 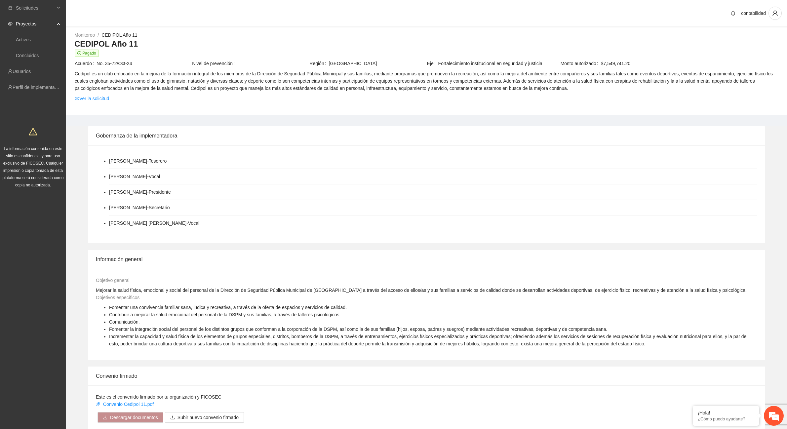 I want to click on button: user, so click(x=775, y=13).